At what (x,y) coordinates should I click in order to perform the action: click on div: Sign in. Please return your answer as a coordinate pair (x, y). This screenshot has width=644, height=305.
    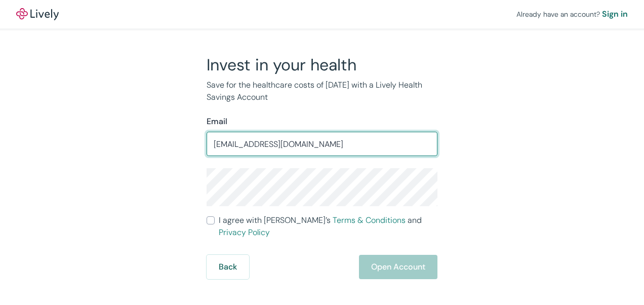
    Looking at the image, I should click on (615, 14).